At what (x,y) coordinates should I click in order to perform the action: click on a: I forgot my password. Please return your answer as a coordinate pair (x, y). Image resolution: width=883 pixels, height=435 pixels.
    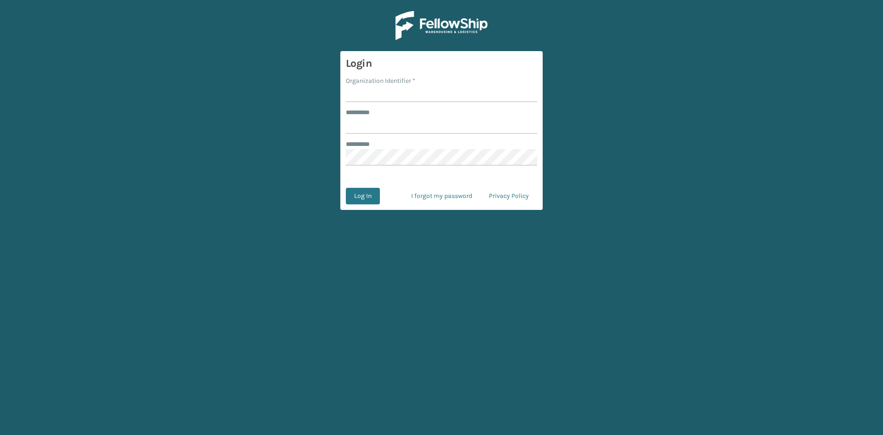
    Looking at the image, I should click on (441, 196).